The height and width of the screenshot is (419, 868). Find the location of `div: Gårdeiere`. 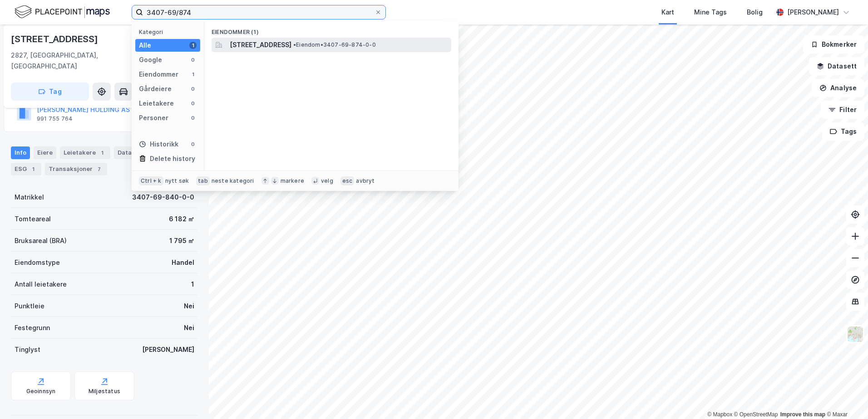

div: Gårdeiere is located at coordinates (155, 89).